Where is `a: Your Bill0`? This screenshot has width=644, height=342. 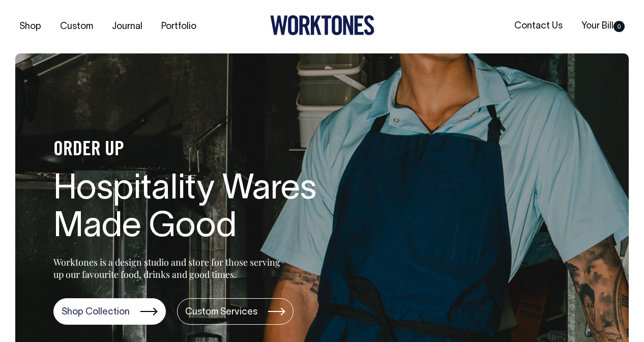
a: Your Bill0 is located at coordinates (602, 26).